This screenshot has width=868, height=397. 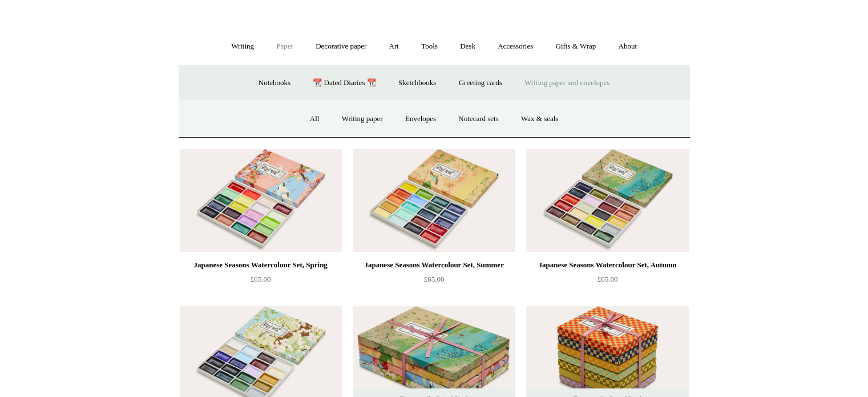 I want to click on a: Paper, so click(x=285, y=46).